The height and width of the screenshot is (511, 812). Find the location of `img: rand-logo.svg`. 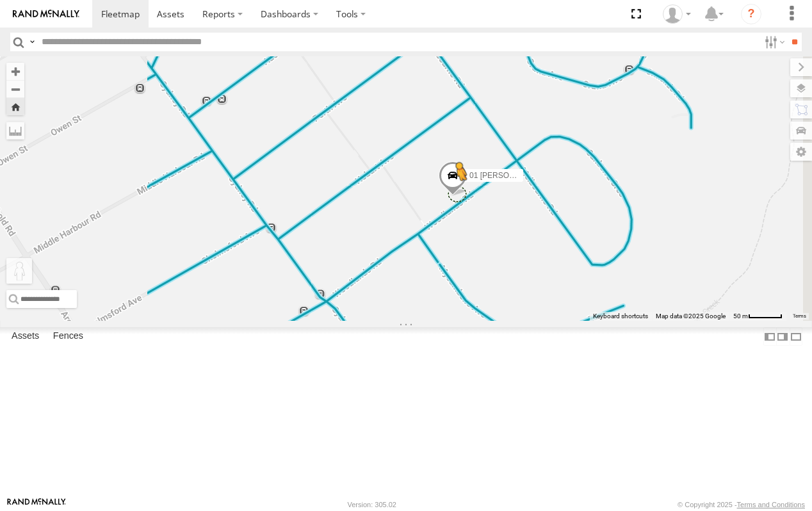

img: rand-logo.svg is located at coordinates (46, 14).